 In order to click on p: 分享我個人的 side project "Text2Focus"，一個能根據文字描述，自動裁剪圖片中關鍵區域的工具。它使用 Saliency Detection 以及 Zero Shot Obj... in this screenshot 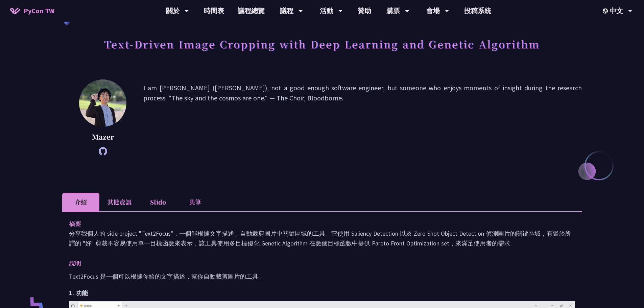, I will do `click(322, 238)`.